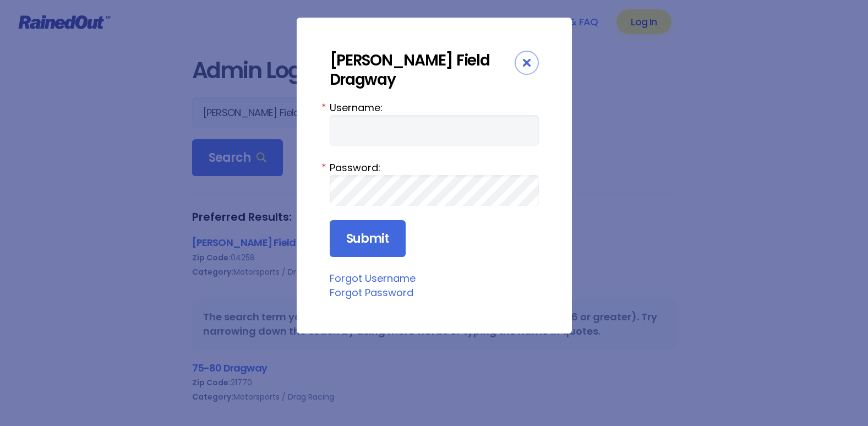 This screenshot has width=868, height=426. What do you see at coordinates (371, 292) in the screenshot?
I see `a: Forgot Password` at bounding box center [371, 292].